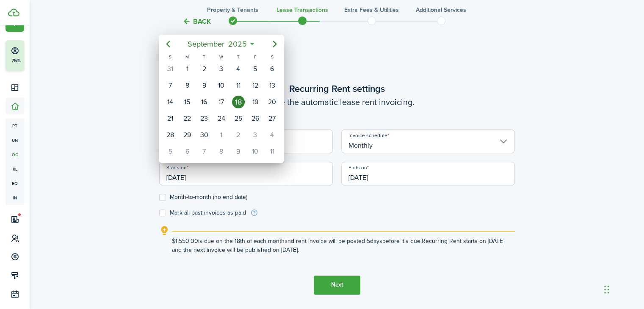 This screenshot has height=309, width=644. I want to click on span: 2025, so click(237, 44).